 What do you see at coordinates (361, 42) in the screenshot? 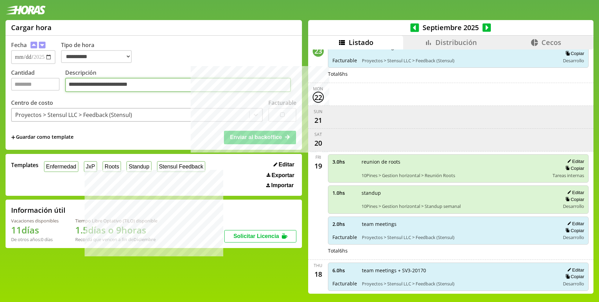
I see `span: Listado` at bounding box center [361, 42].